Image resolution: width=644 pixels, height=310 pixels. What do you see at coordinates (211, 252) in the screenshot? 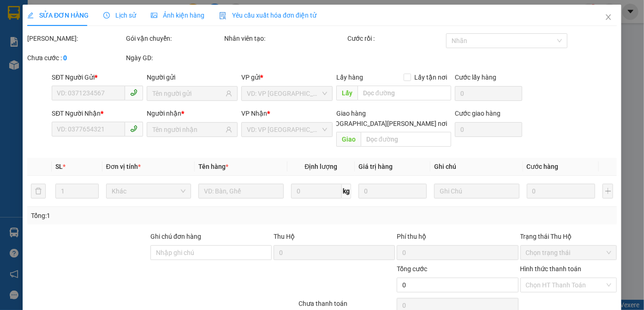
I see `input: Ghi chú đơn hàng` at bounding box center [211, 252].